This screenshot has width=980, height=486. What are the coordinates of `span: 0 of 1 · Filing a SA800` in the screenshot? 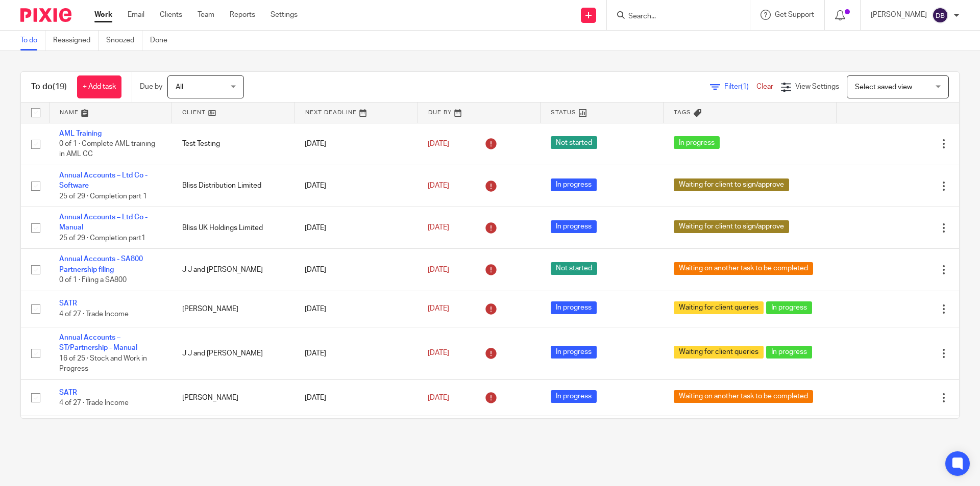 It's located at (93, 280).